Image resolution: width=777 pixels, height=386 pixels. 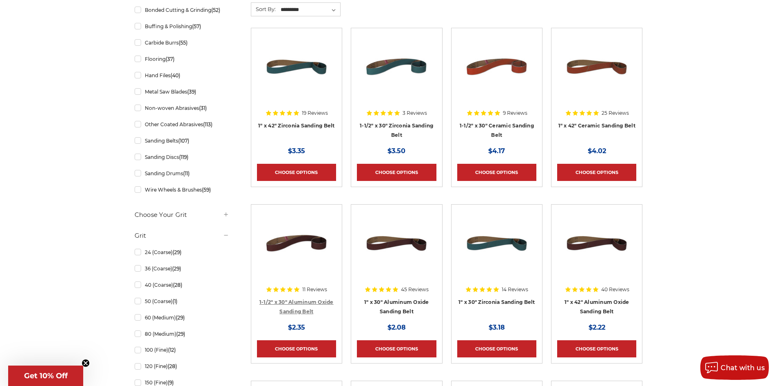 I want to click on a: 1" x 30" Zirconia File Belt, so click(x=497, y=250).